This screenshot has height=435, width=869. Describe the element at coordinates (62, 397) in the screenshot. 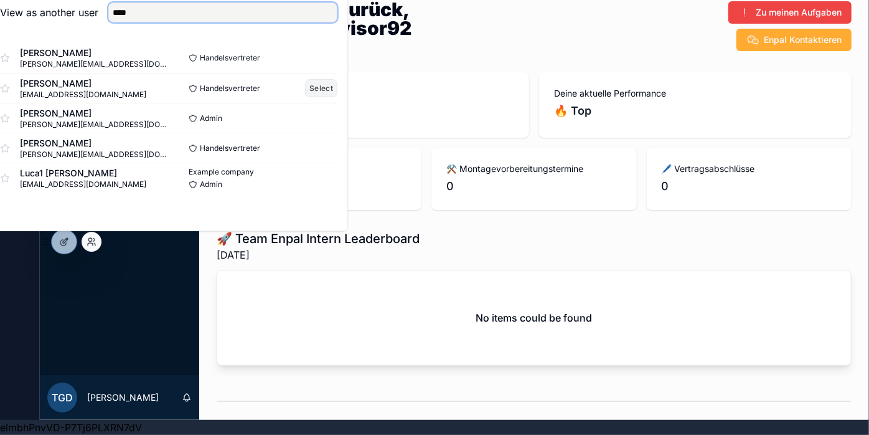

I see `span: TgD` at that location.